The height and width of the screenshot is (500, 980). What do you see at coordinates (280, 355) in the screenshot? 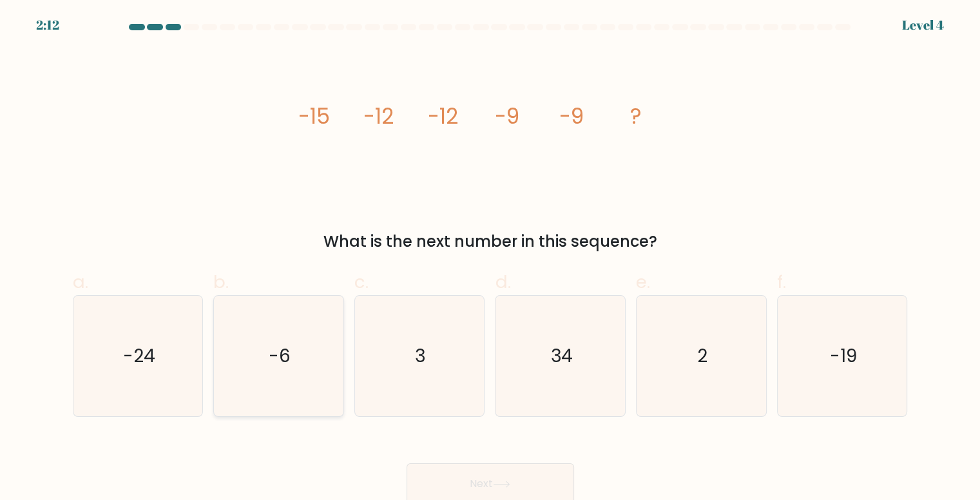
I see `text: -6` at bounding box center [280, 355].